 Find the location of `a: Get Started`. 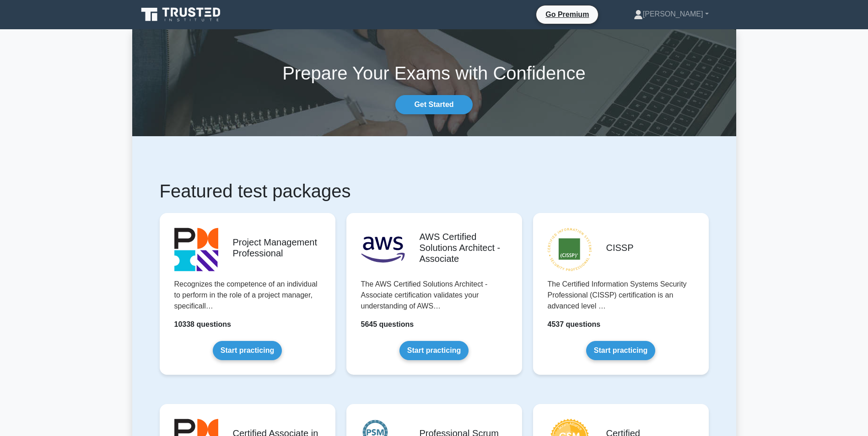

a: Get Started is located at coordinates (433, 105).